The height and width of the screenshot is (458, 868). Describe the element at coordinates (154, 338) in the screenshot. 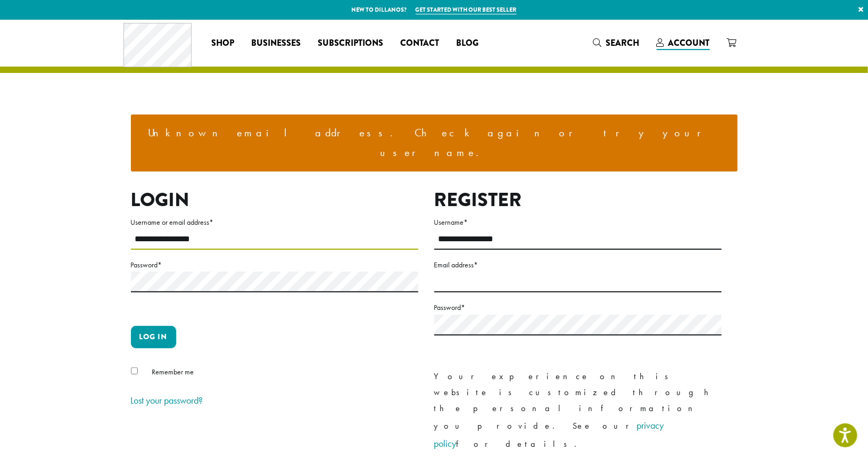

I see `button: Log in` at that location.